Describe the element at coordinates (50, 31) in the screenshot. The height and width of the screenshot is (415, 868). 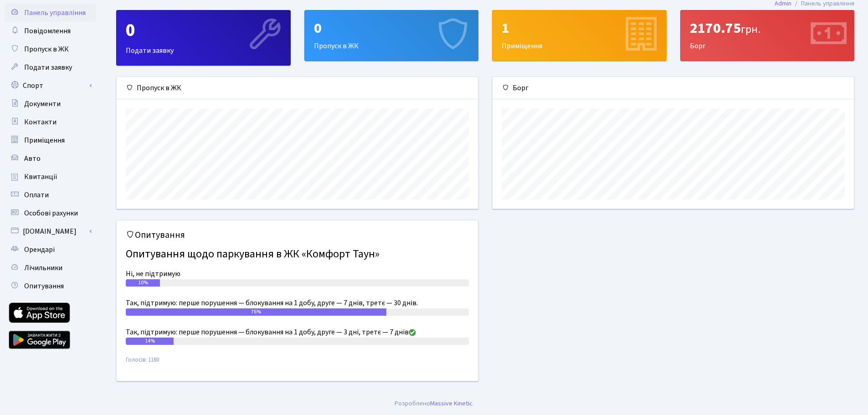
I see `a: Повідомлення` at that location.